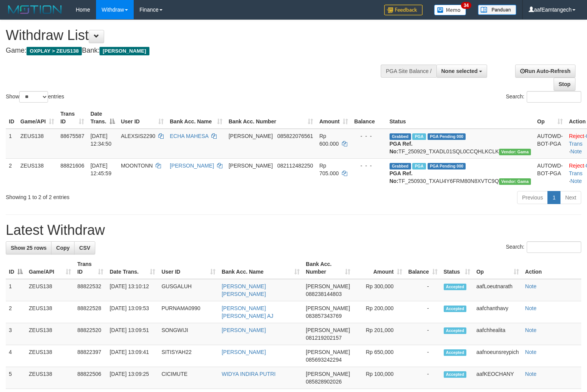 The width and height of the screenshot is (587, 392). Describe the element at coordinates (462, 71) in the screenshot. I see `button: None selected` at that location.